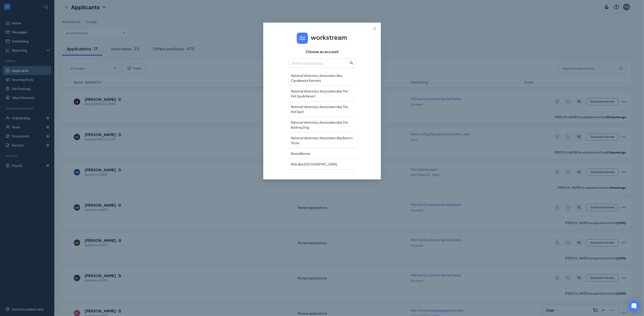 The width and height of the screenshot is (644, 316). What do you see at coordinates (322, 154) in the screenshot?
I see `div: BreedAbove` at bounding box center [322, 154].